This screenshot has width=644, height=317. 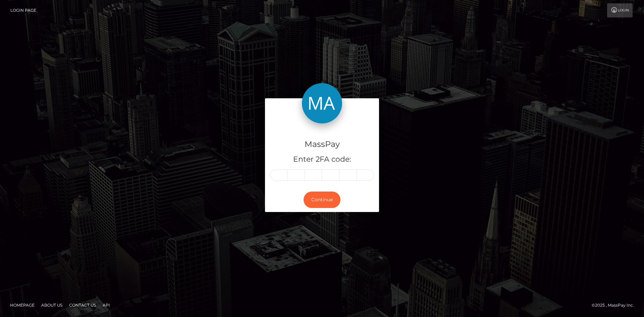 I want to click on h5: Enter 2FA code:, so click(x=322, y=159).